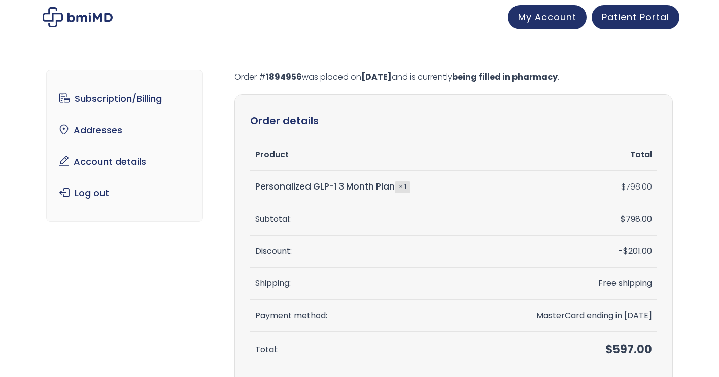 The width and height of the screenshot is (719, 377). What do you see at coordinates (635, 17) in the screenshot?
I see `span: Patient Portal` at bounding box center [635, 17].